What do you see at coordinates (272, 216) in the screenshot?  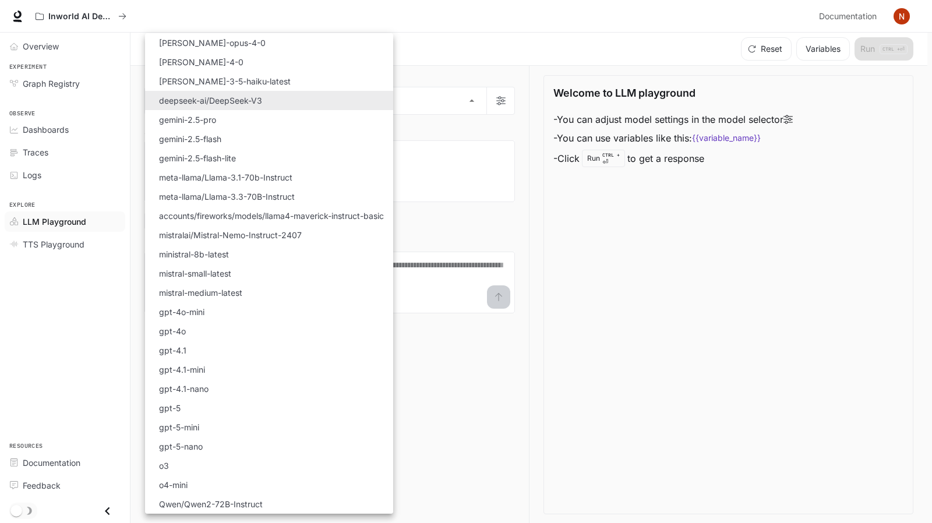 I see `p: accounts/fireworks/models/llama4-maverick-instruct-basic` at bounding box center [272, 216].